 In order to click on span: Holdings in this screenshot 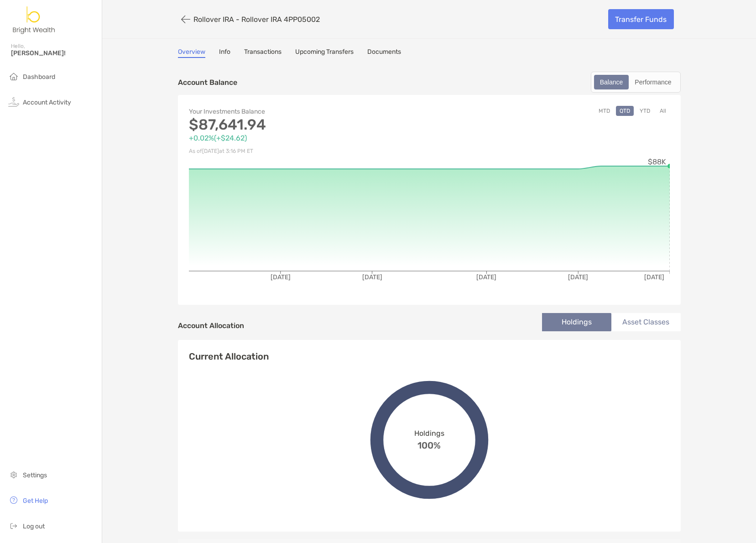, I will do `click(429, 433)`.